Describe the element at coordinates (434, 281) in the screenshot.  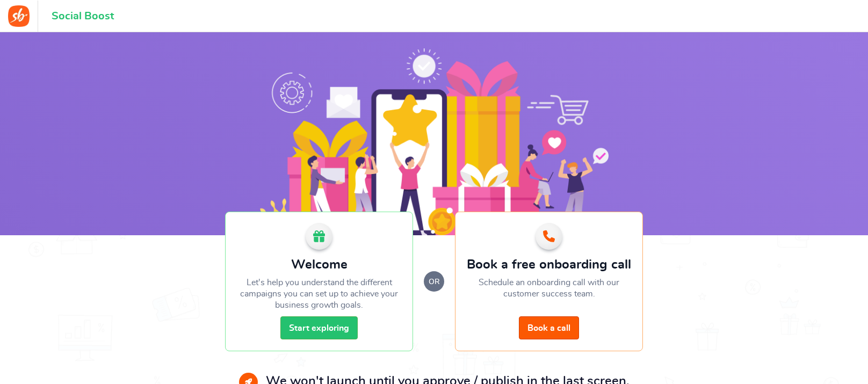
I see `small: or` at that location.